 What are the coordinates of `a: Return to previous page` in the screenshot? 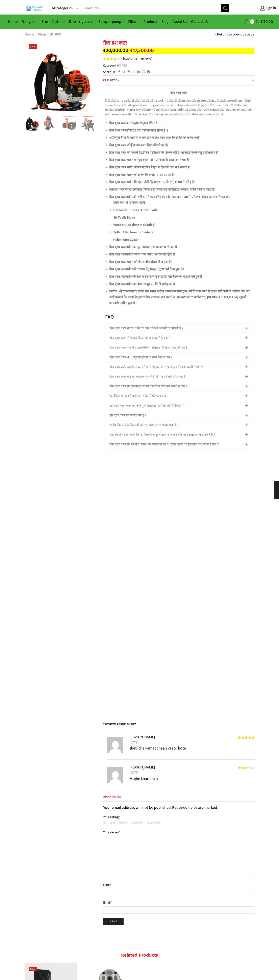 It's located at (236, 35).